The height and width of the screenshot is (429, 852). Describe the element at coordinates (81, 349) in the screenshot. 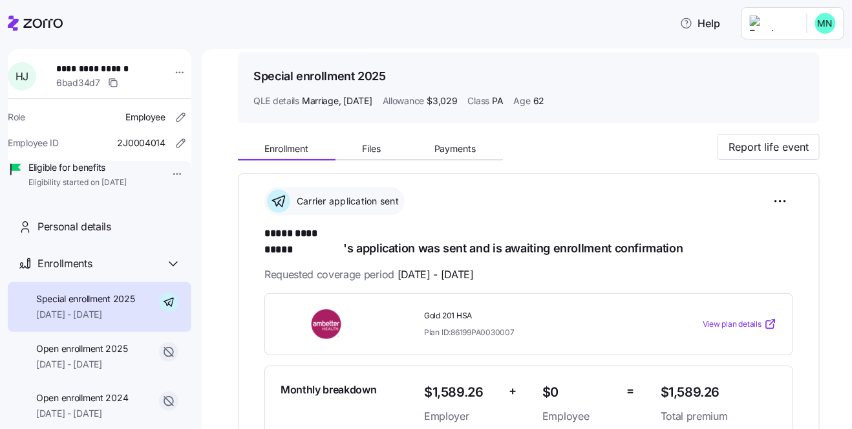

I see `span: Open enrollment 2025` at that location.